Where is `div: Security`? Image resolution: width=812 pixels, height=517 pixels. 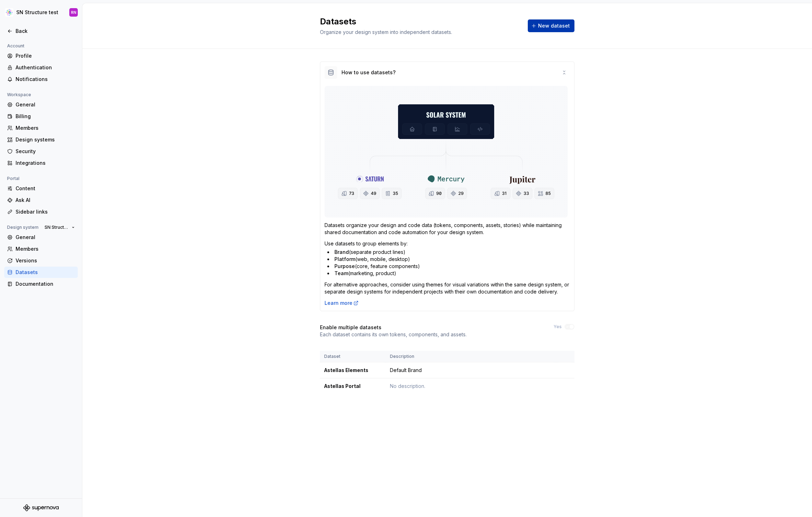
div: Security is located at coordinates (45, 151).